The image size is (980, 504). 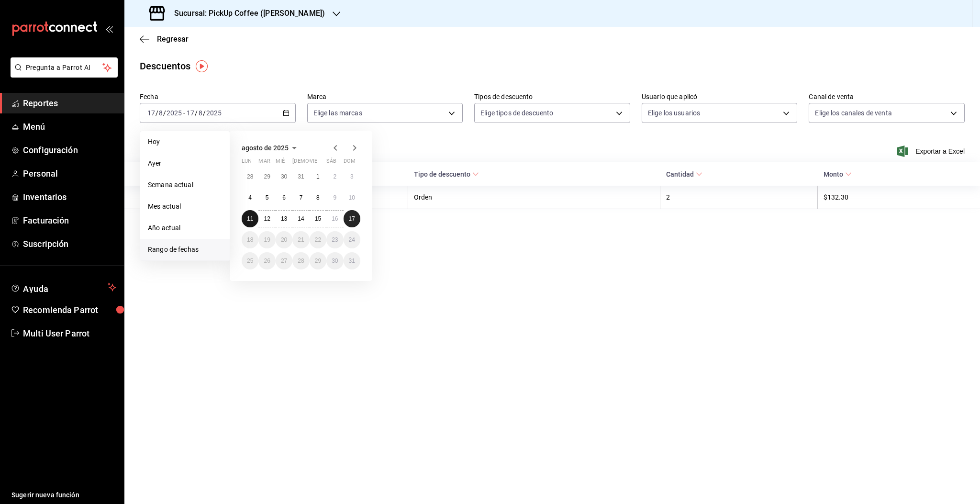 I want to click on button: 24 de agosto de 2025, so click(x=352, y=240).